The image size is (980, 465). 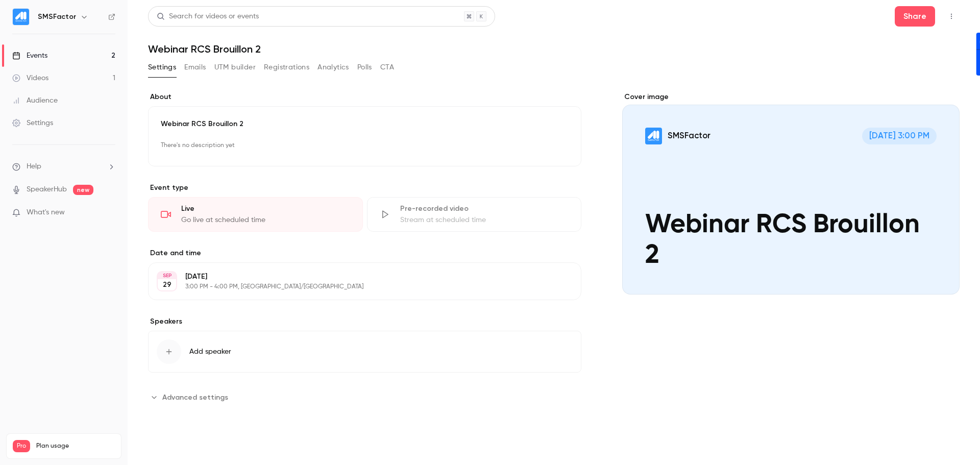 What do you see at coordinates (45, 212) in the screenshot?
I see `span: What's new` at bounding box center [45, 212].